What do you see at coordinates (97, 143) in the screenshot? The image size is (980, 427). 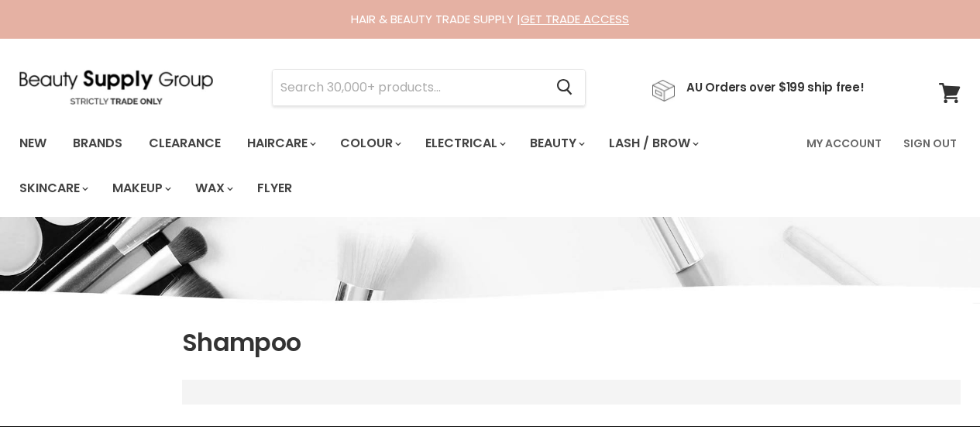 I see `a: Brands` at bounding box center [97, 143].